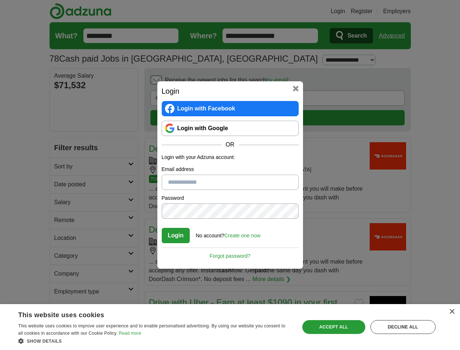  I want to click on div: No account?, so click(228, 233).